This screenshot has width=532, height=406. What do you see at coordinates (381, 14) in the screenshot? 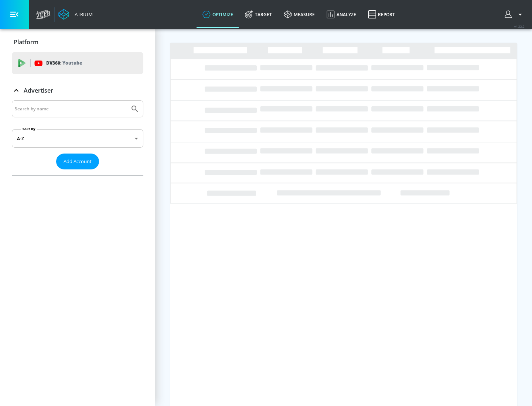
I see `a: Report` at bounding box center [381, 14].